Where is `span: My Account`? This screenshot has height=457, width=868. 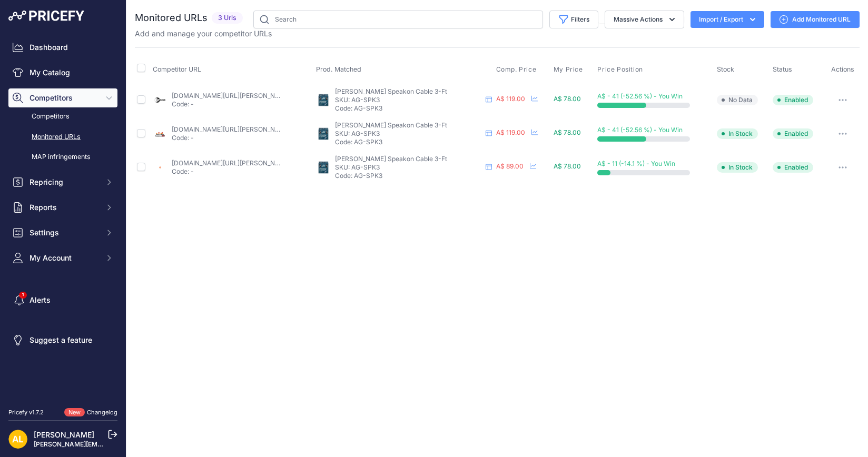 span: My Account is located at coordinates (64, 258).